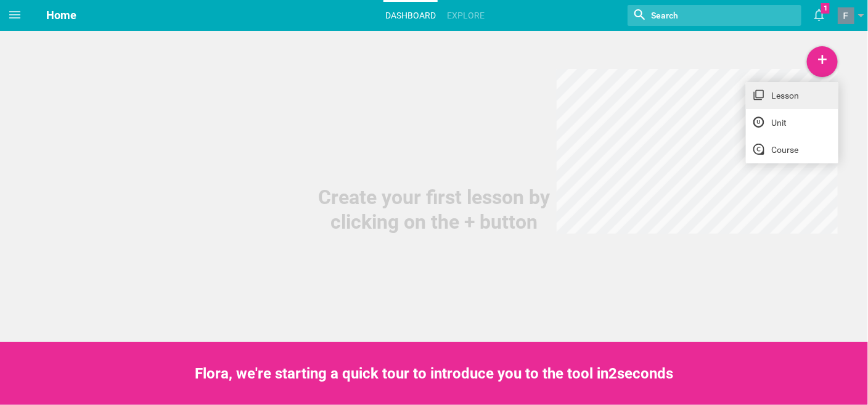 The image size is (868, 405). I want to click on div: Create your first lesson by clicking on the + button, so click(434, 209).